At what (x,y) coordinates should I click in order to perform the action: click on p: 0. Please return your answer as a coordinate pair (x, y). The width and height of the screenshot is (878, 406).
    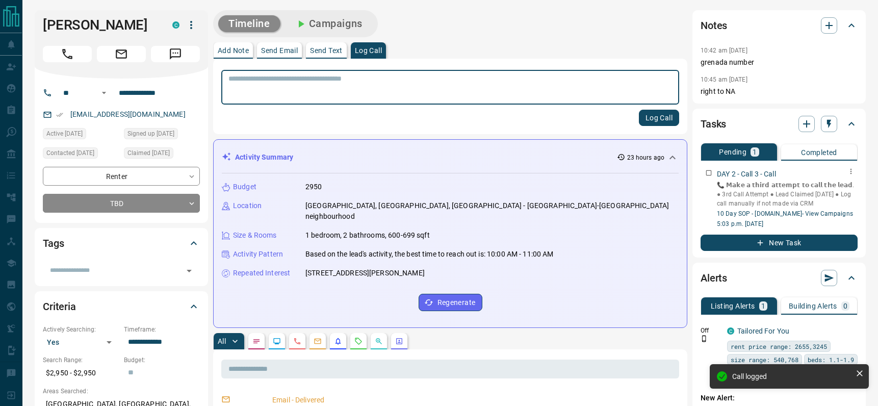
    Looking at the image, I should click on (845, 306).